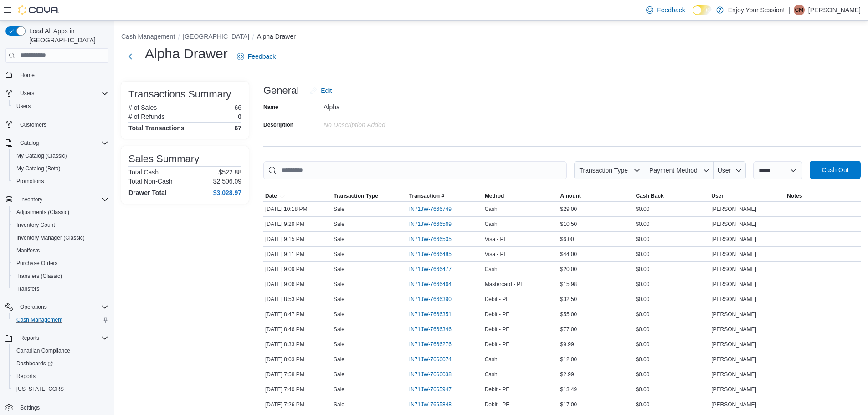 The image size is (868, 415). I want to click on span: IN71JW-7666276, so click(430, 345).